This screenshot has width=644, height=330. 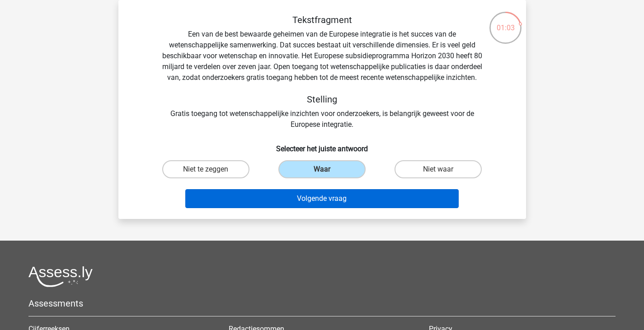 I want to click on h5: Tekstfragment, so click(x=322, y=20).